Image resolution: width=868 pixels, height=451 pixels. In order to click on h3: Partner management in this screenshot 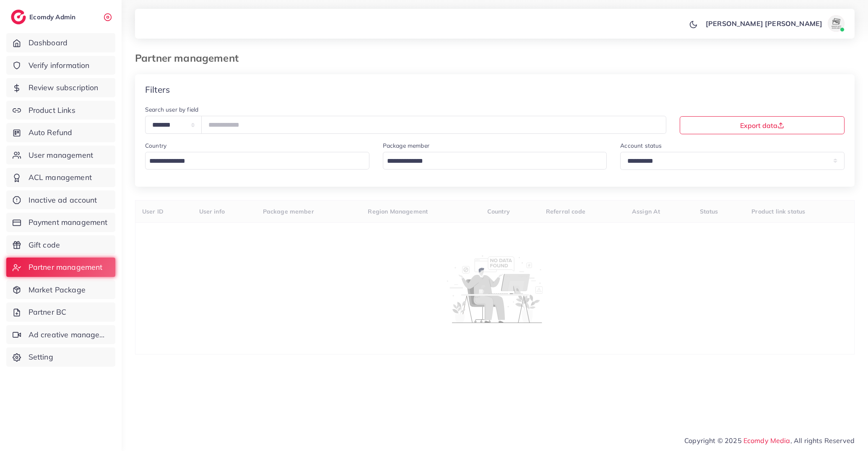, I will do `click(190, 58)`.